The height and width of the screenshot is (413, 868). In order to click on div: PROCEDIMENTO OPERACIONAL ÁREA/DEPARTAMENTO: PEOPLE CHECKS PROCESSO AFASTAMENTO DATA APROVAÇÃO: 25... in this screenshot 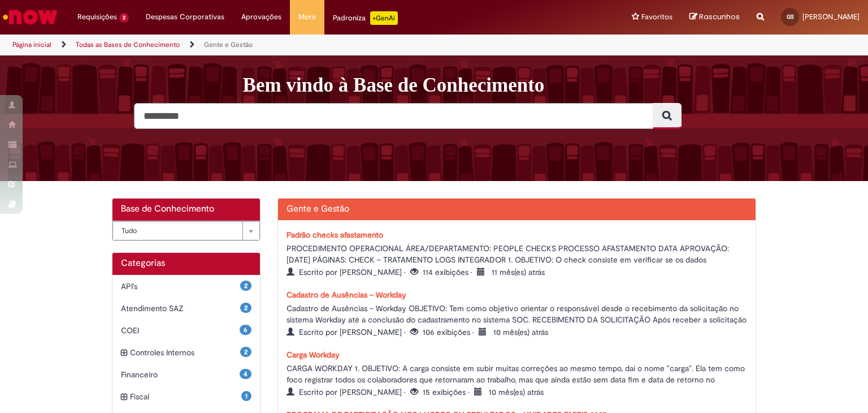, I will do `click(517, 252)`.